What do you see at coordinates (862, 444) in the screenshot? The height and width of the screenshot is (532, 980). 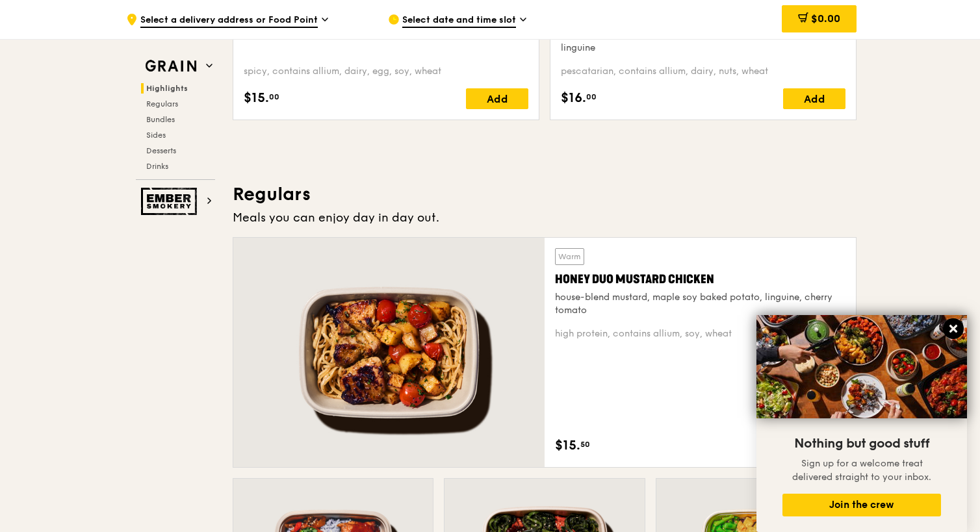 I see `span: Nothing but good stuff` at bounding box center [862, 444].